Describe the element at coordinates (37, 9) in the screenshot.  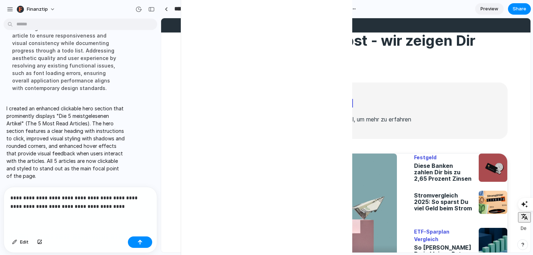
I see `span: Finanztip` at that location.